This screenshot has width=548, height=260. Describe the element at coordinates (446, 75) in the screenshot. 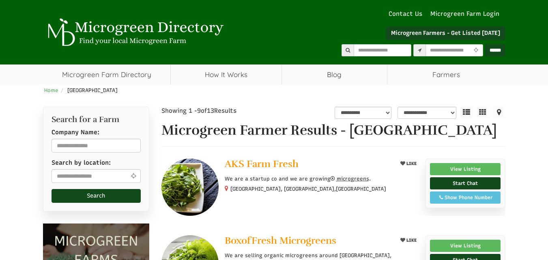

I see `span: Farmers` at that location.